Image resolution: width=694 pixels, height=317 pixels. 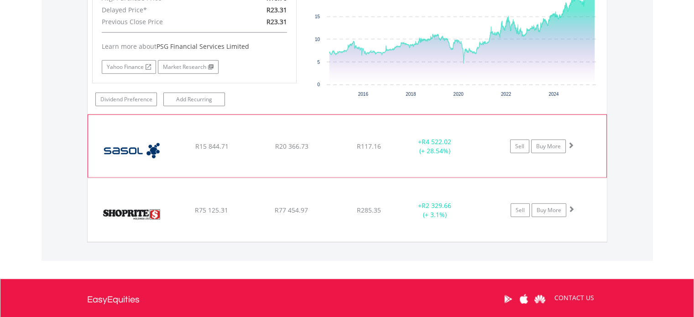 I want to click on span: R2 329.66, so click(x=436, y=205).